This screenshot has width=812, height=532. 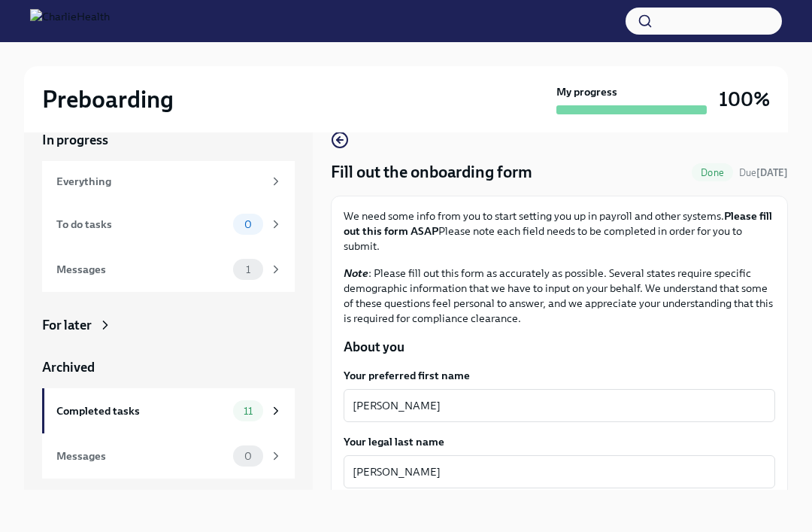 What do you see at coordinates (141, 224) in the screenshot?
I see `div: To do tasks` at bounding box center [141, 224].